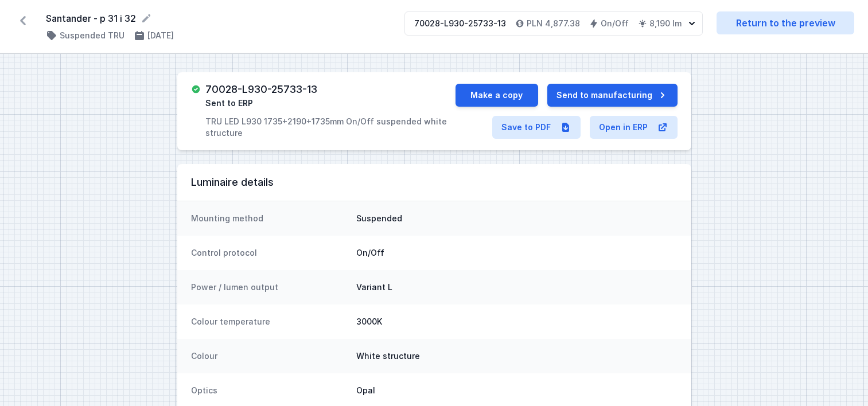 Image resolution: width=868 pixels, height=406 pixels. What do you see at coordinates (517, 252) in the screenshot?
I see `dd: On/Off` at bounding box center [517, 252].